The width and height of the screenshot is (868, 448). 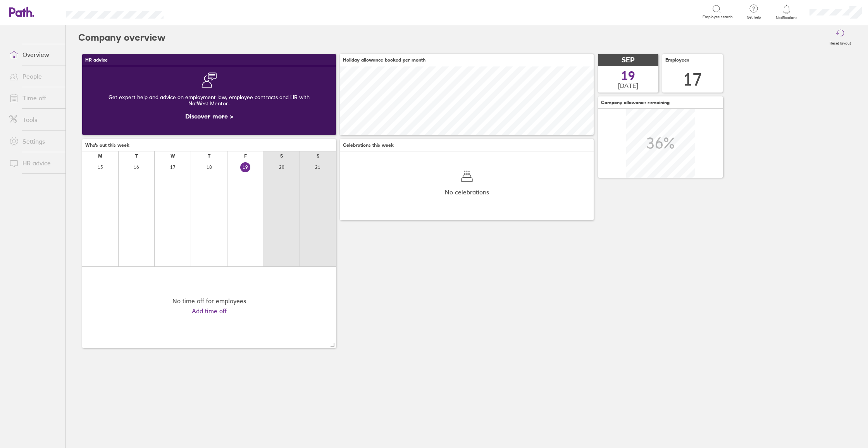 I want to click on span: Holiday allowance booked per month, so click(x=384, y=60).